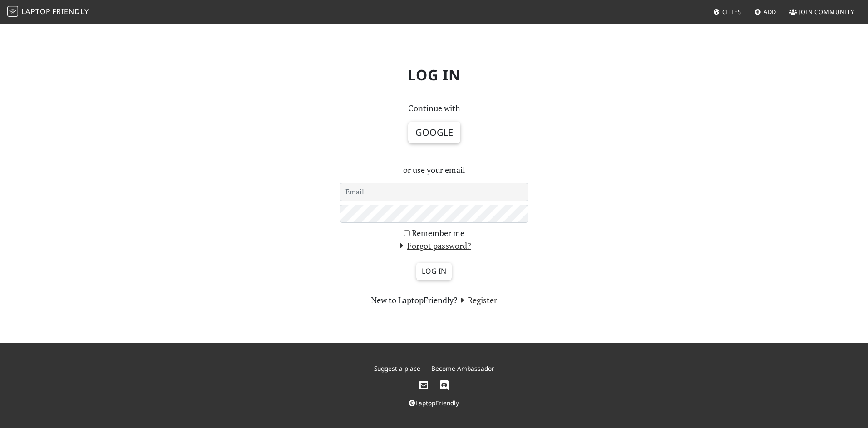 The image size is (868, 433). What do you see at coordinates (728, 12) in the screenshot?
I see `a: Cities` at bounding box center [728, 12].